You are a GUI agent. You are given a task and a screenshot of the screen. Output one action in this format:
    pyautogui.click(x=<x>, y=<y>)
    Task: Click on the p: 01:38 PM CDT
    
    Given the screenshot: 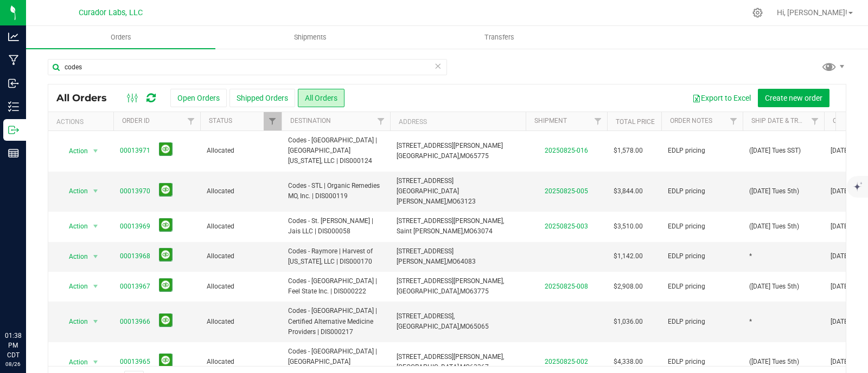 What is the action you would take?
    pyautogui.click(x=13, y=346)
    